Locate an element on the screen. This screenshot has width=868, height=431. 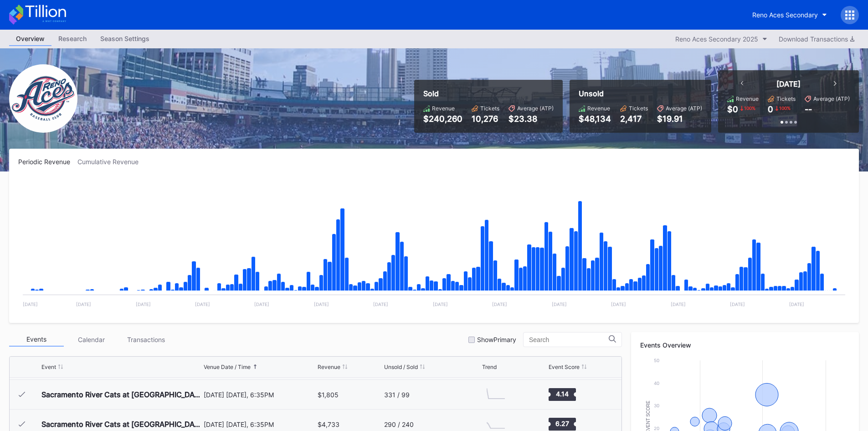
text: 30 is located at coordinates (657, 405).